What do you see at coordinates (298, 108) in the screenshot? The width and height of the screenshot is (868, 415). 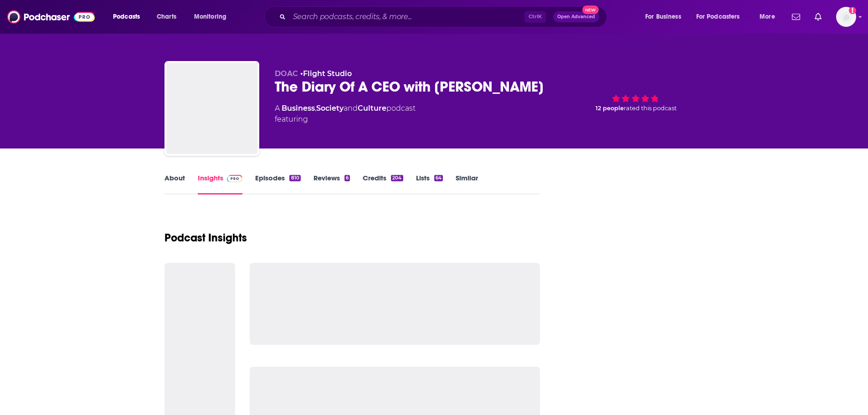 I see `a: Business` at bounding box center [298, 108].